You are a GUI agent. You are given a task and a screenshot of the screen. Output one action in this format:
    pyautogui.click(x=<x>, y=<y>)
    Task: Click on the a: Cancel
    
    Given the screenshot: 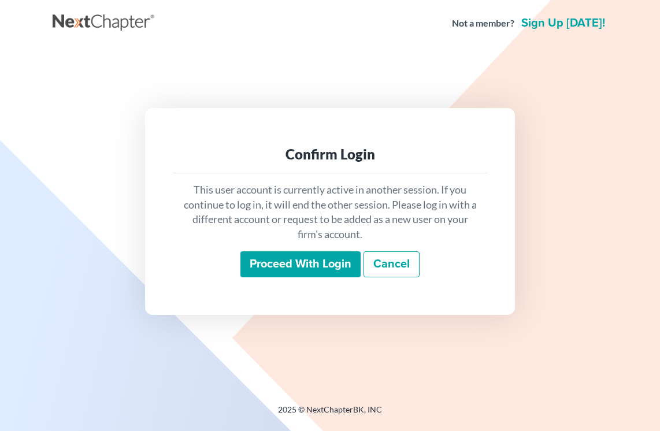 What is the action you would take?
    pyautogui.click(x=391, y=265)
    